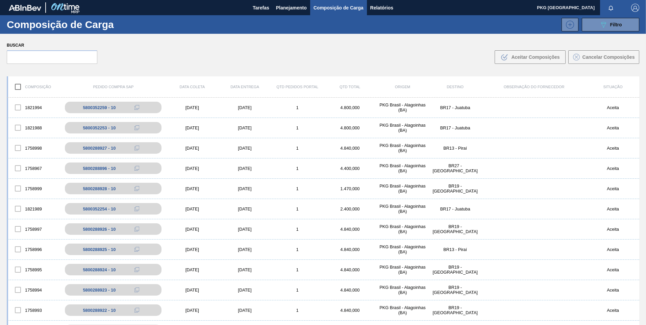 Image resolution: width=646 pixels, height=325 pixels. Describe the element at coordinates (610, 25) in the screenshot. I see `button: Filtro` at that location.